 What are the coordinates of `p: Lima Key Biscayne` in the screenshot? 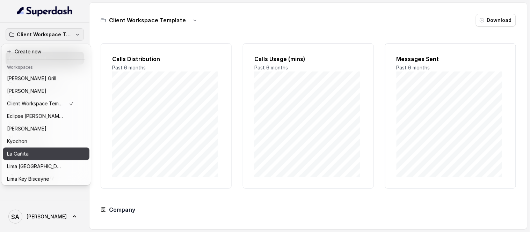 It's located at (28, 179).